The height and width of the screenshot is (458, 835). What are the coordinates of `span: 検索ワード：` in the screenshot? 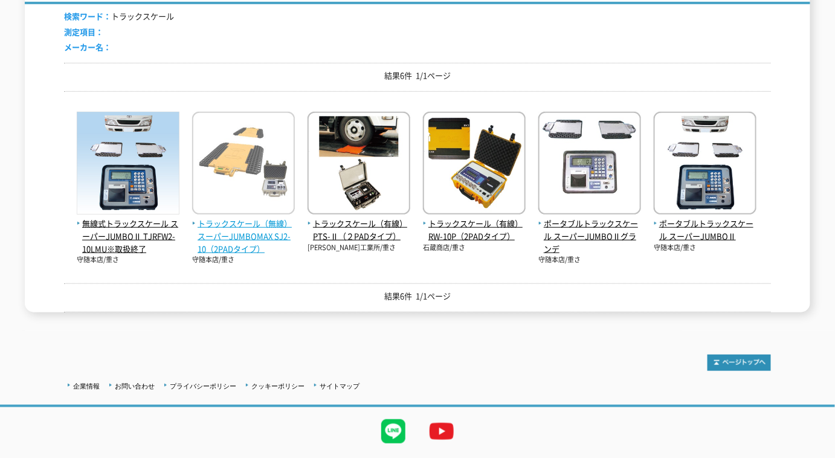 It's located at (88, 16).